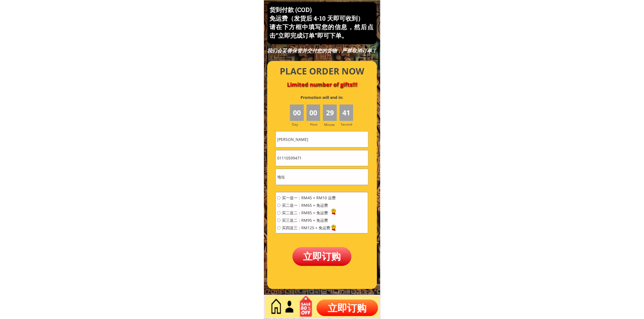 The image size is (644, 319). What do you see at coordinates (322, 51) in the screenshot?
I see `div: 我们会妥善保管并交付您的货物，严禁取消订单！` at bounding box center [322, 51].